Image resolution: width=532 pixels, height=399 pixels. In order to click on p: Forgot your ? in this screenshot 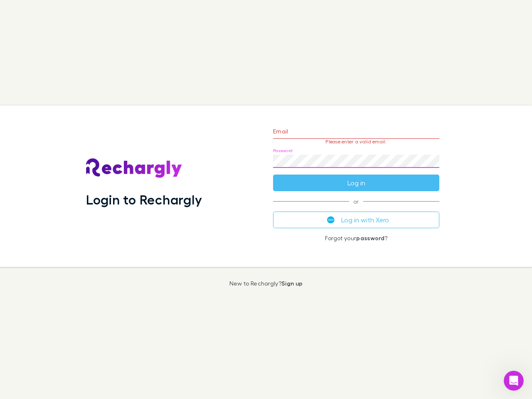, I will do `click(356, 238)`.